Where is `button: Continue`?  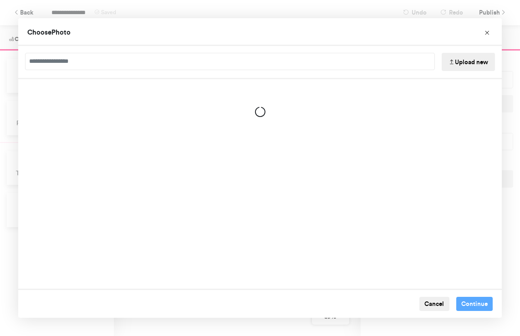 button: Continue is located at coordinates (474, 304).